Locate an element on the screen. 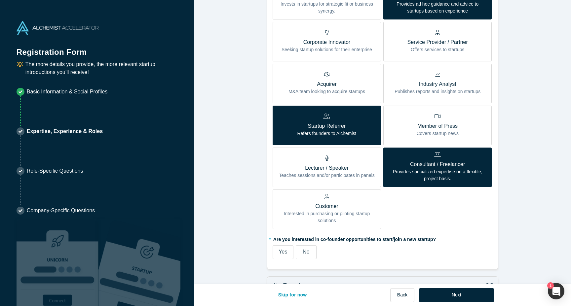 This screenshot has height=306, width=571. p: Provides specialized expertise on a flexible, project basis. is located at coordinates (438, 176).